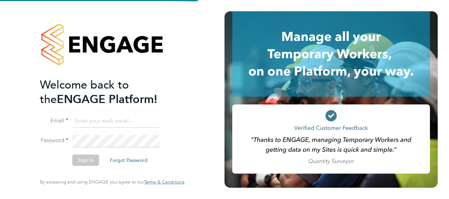  Describe the element at coordinates (129, 160) in the screenshot. I see `button: Forgot Password` at that location.